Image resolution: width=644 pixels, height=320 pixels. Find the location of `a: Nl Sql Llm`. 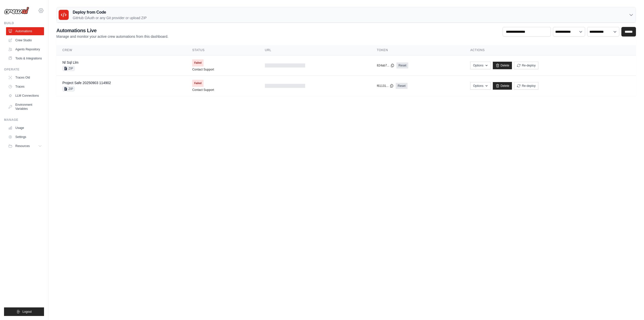

a: Nl Sql Llm is located at coordinates (70, 62).